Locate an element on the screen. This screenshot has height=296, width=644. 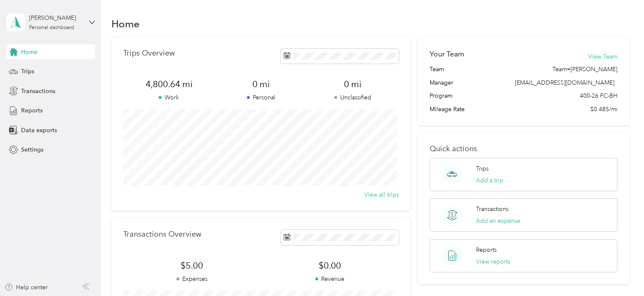
p: Trips is located at coordinates (482, 169).